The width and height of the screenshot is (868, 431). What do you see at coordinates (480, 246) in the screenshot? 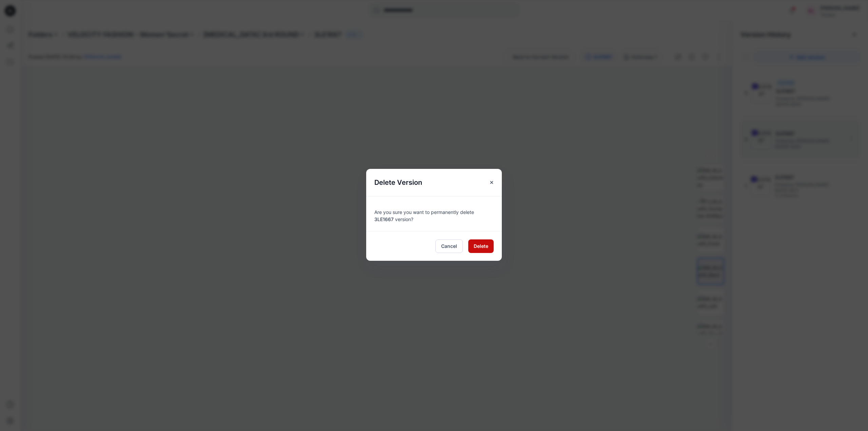
I see `button: Delete` at bounding box center [480, 246].